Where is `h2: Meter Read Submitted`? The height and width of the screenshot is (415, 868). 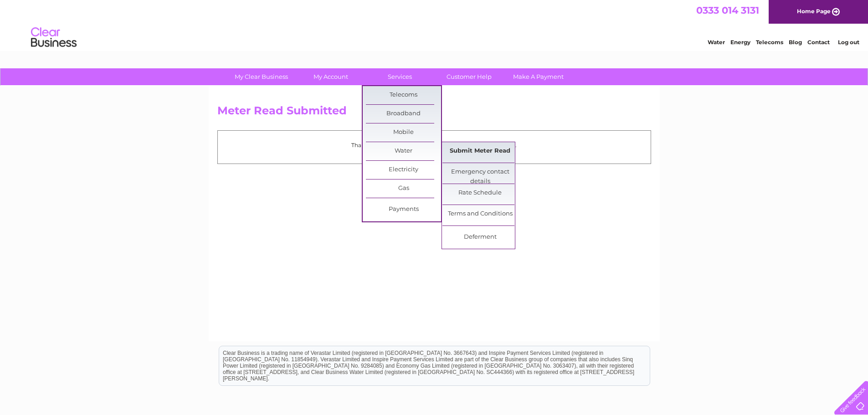
h2: Meter Read Submitted is located at coordinates (434, 113).